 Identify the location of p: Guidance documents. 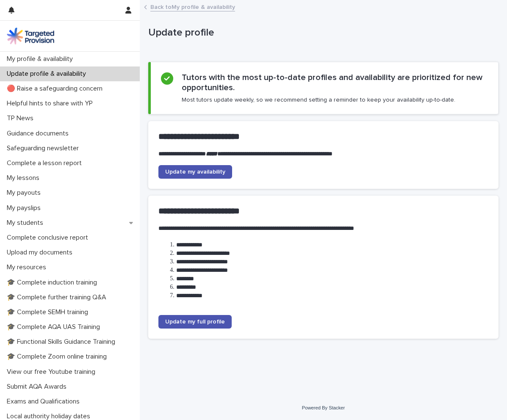
(40, 133).